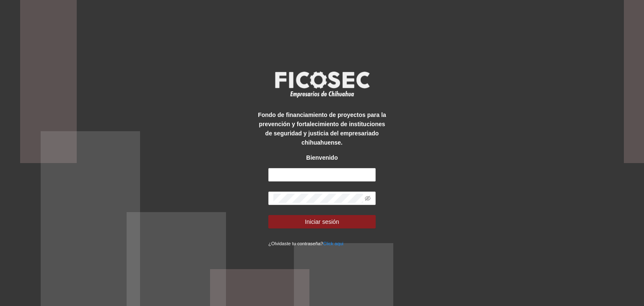 Image resolution: width=644 pixels, height=306 pixels. What do you see at coordinates (333, 244) in the screenshot?
I see `a: Click aqui` at bounding box center [333, 244].